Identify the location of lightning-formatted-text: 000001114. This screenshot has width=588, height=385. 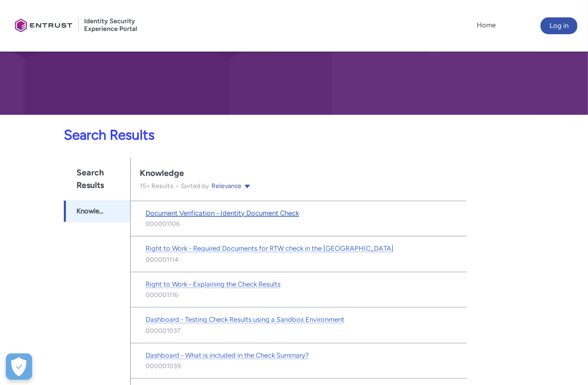
(162, 260).